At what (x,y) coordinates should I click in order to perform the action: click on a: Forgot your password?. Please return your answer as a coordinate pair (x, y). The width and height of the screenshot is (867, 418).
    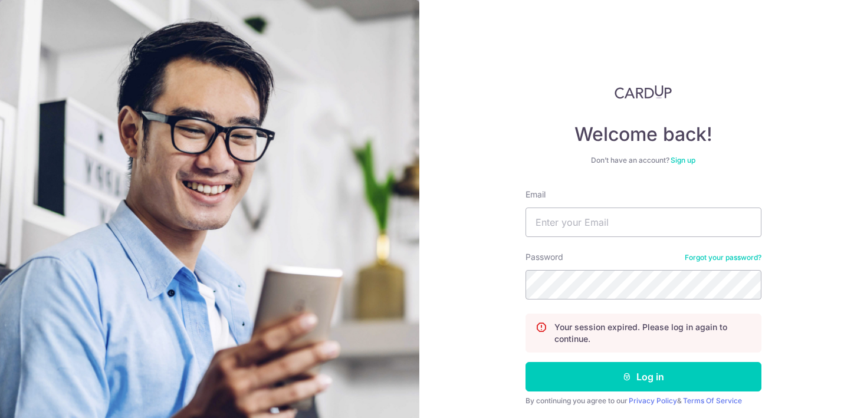
    Looking at the image, I should click on (723, 258).